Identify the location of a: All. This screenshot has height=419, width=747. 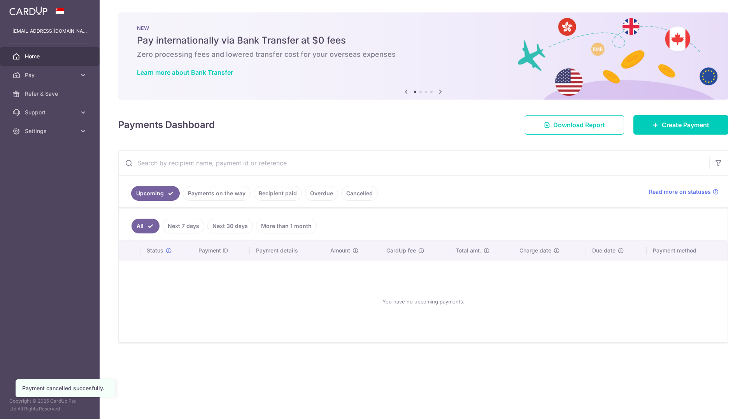
(146, 226).